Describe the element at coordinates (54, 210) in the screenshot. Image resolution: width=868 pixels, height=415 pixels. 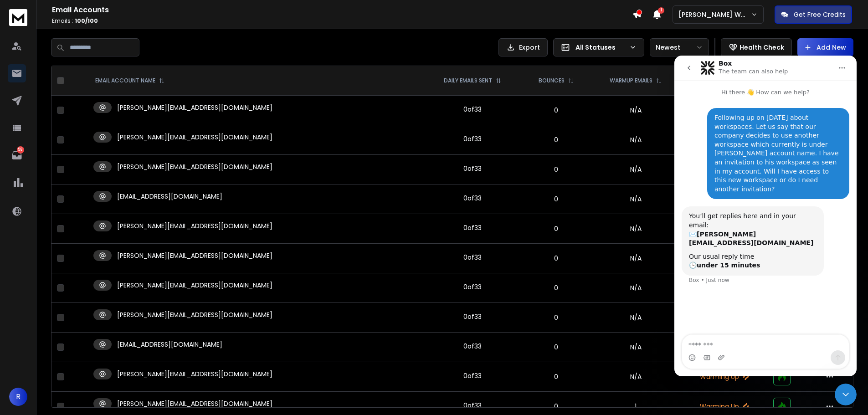
I see `b: under 15 minutes` at that location.